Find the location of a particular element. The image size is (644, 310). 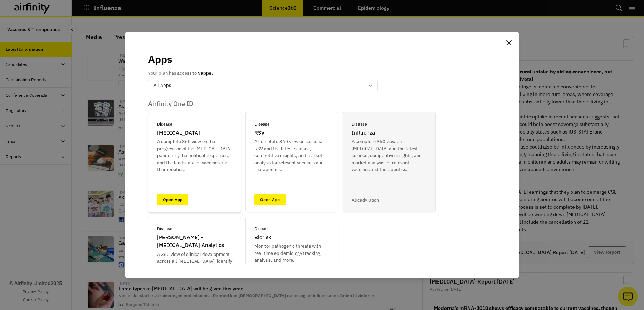

p: Influenza is located at coordinates (363, 133).